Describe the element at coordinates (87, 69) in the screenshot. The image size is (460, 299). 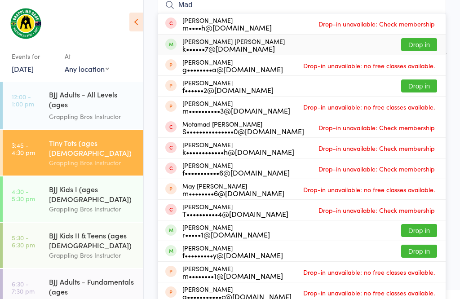
I see `div: Any location` at that location.